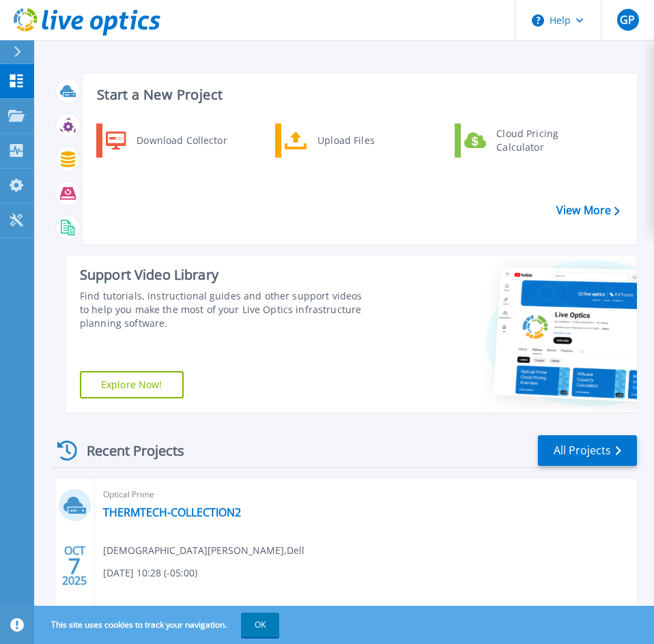 The width and height of the screenshot is (654, 644). I want to click on div: Download Collector, so click(181, 140).